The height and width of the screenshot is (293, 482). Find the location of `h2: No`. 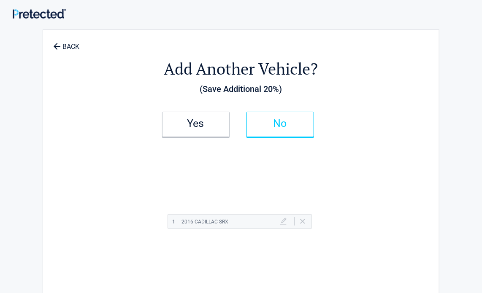

h2: No is located at coordinates (280, 124).